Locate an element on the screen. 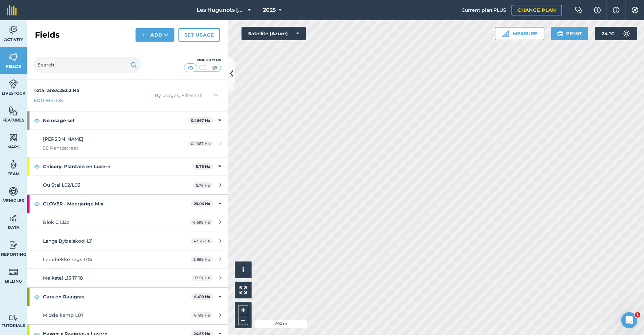 The image size is (644, 335). a: Change plan is located at coordinates (537, 10).